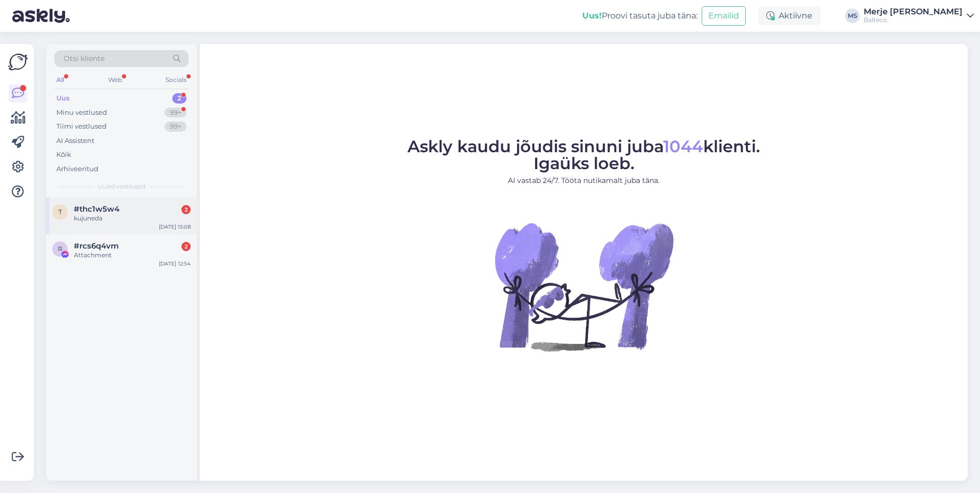  What do you see at coordinates (176, 80) in the screenshot?
I see `div: Socials` at bounding box center [176, 80].